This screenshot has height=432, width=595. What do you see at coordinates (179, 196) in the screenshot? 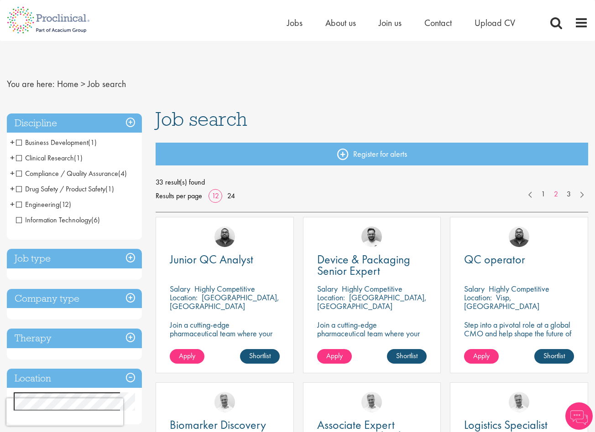
I see `span: Results per page` at bounding box center [179, 196].